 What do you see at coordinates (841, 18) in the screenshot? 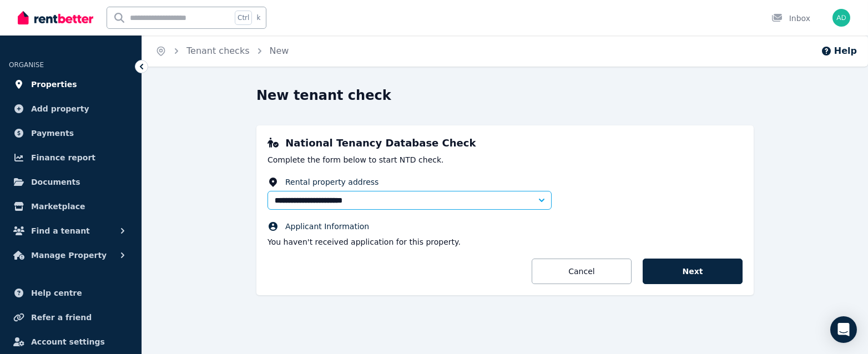
I see `img: Aysha Dehnert` at bounding box center [841, 18].